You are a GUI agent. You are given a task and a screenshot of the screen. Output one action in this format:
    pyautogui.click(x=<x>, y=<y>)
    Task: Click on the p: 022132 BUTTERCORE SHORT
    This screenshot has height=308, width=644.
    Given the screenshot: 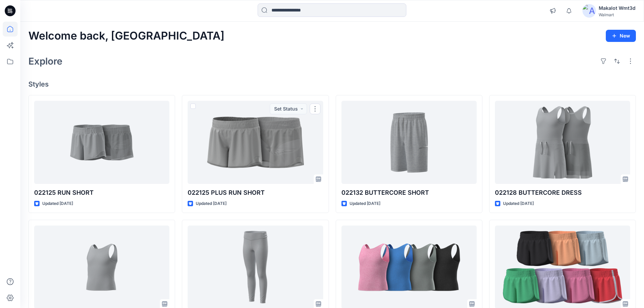 What is the action you would take?
    pyautogui.click(x=409, y=192)
    